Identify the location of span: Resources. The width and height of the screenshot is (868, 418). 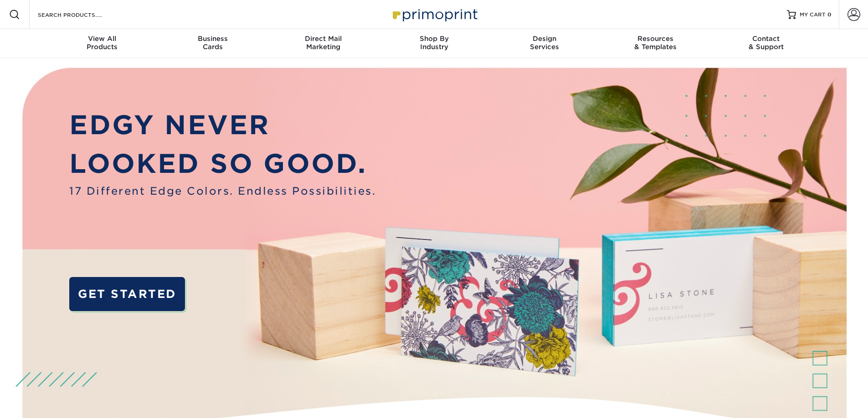
(655, 39).